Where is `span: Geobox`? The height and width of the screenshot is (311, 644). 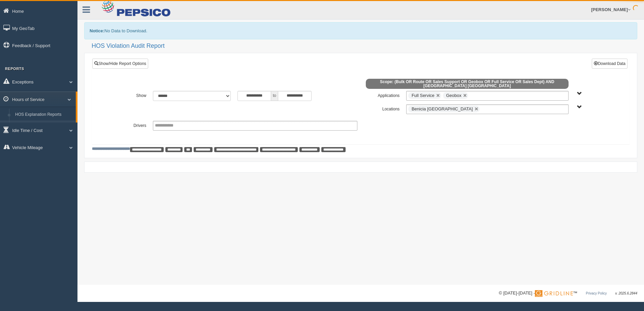 span: Geobox is located at coordinates (453, 95).